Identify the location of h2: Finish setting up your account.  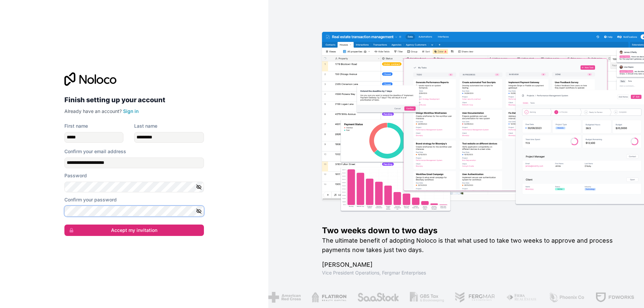
(134, 100).